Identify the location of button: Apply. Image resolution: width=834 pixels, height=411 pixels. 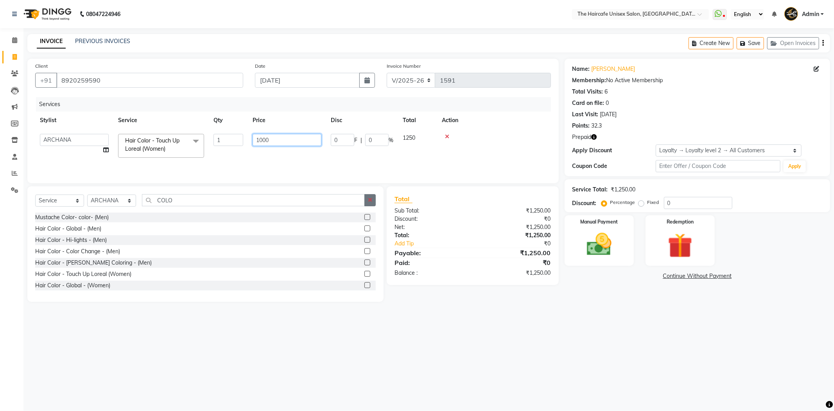
(795, 166).